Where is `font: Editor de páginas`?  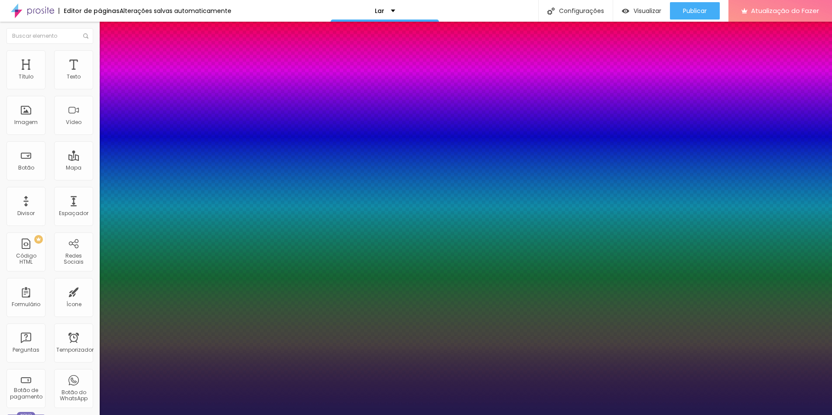 font: Editor de páginas is located at coordinates (91, 11).